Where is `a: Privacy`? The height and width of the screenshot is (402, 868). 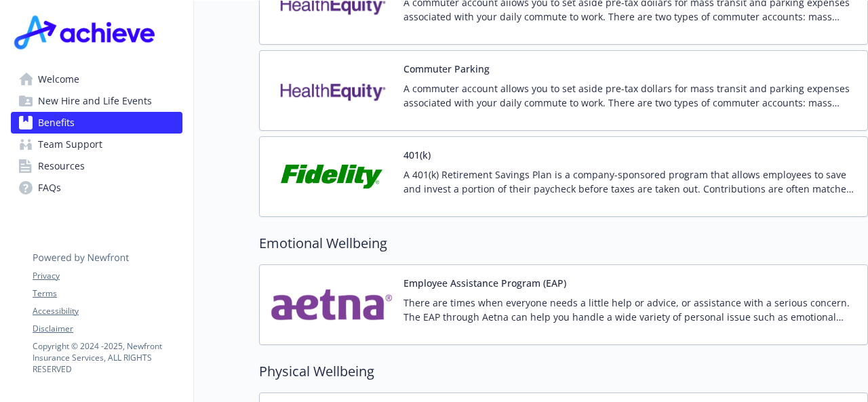 a: Privacy is located at coordinates (107, 276).